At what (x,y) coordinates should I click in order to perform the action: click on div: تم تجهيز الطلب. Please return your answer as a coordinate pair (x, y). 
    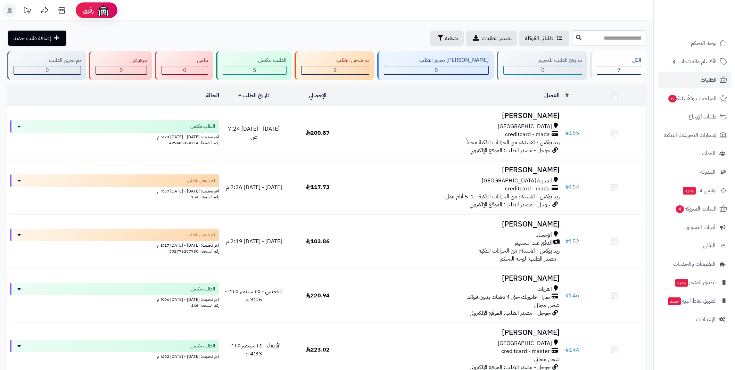
    Looking at the image, I should click on (47, 60).